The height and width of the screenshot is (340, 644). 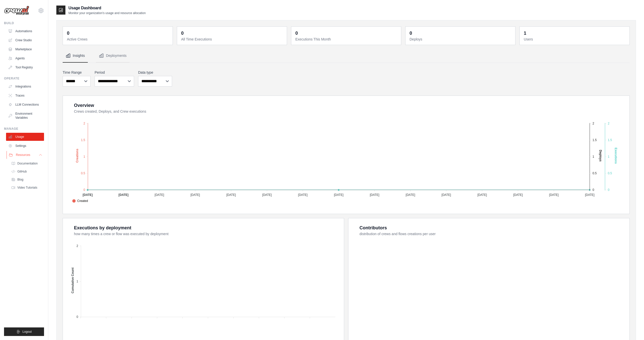 What do you see at coordinates (348, 111) in the screenshot?
I see `dt: Crews created, Deploys, and Crew executions` at bounding box center [348, 111].